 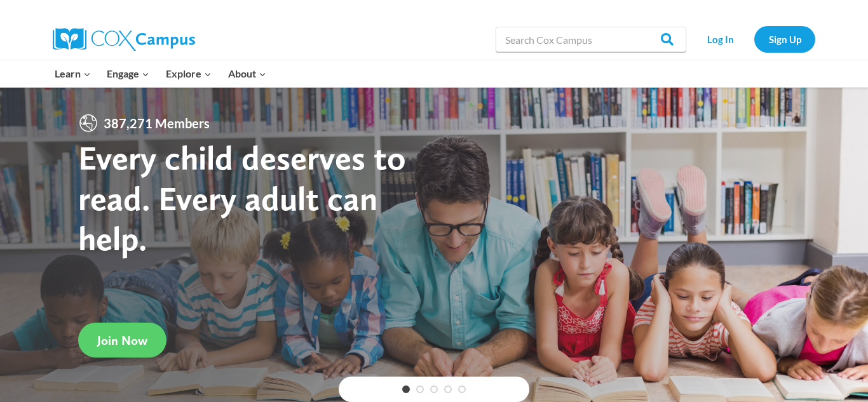 I want to click on a: Join Now, so click(x=122, y=339).